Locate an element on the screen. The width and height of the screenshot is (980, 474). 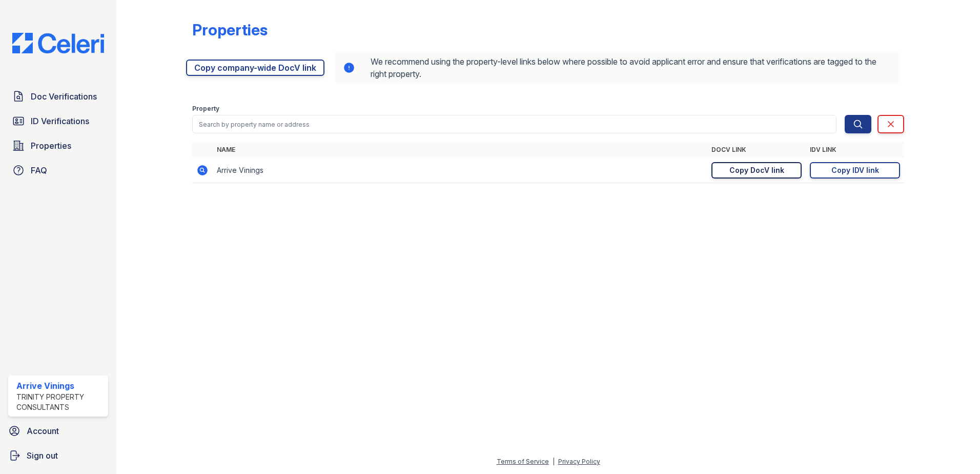
span: Doc Verifications is located at coordinates (64, 97).